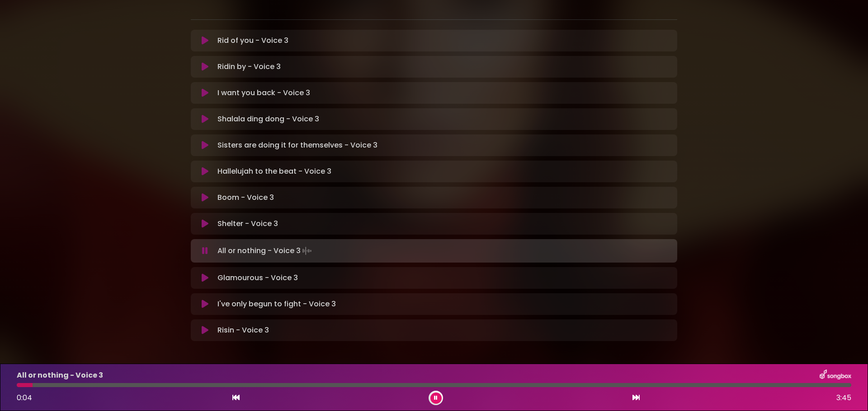 This screenshot has width=868, height=411. I want to click on p: Shelter - Voice 3, so click(247, 224).